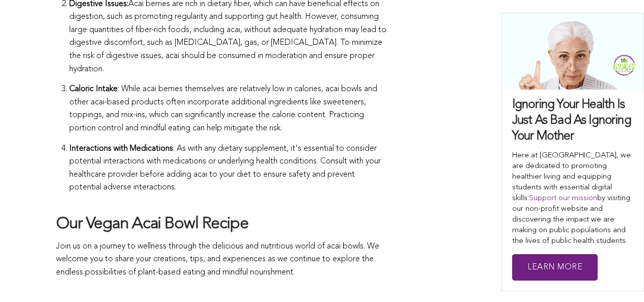 This screenshot has height=302, width=644. I want to click on a: Learn More, so click(555, 268).